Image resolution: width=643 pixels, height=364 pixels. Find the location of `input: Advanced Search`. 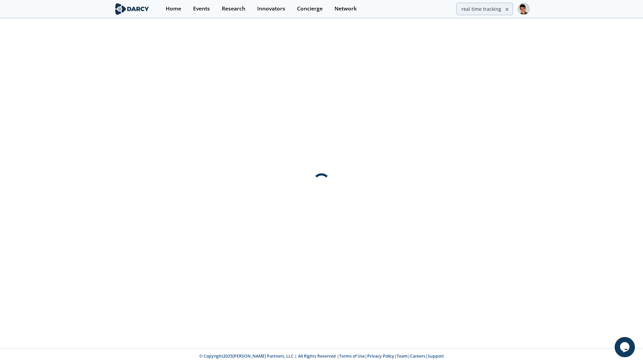

input: Advanced Search is located at coordinates (485, 9).